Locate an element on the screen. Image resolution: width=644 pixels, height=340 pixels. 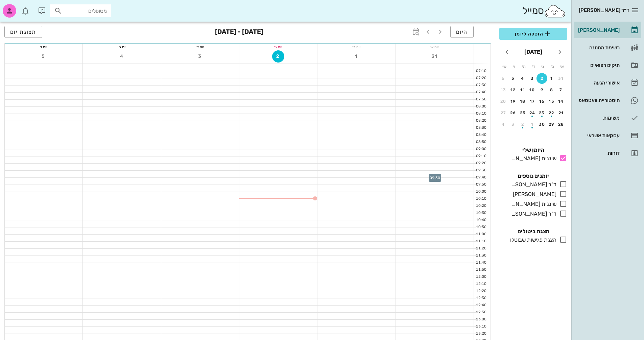
button: 30 is located at coordinates (542, 124).